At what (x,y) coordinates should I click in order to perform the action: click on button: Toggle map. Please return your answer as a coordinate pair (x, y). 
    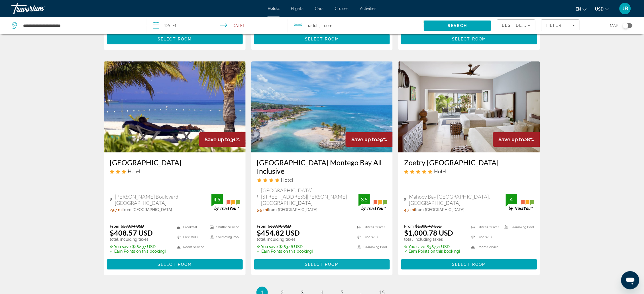
    Looking at the image, I should click on (625, 26).